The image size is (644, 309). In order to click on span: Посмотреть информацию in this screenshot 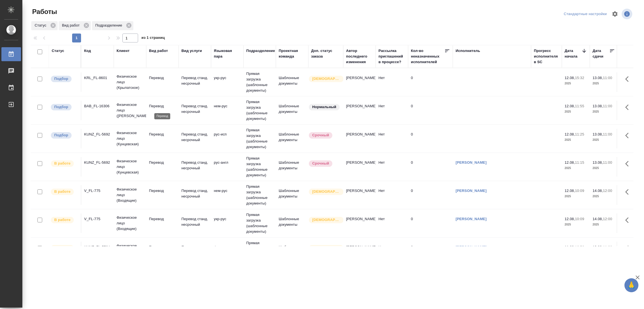, I will do `click(628, 14)`.